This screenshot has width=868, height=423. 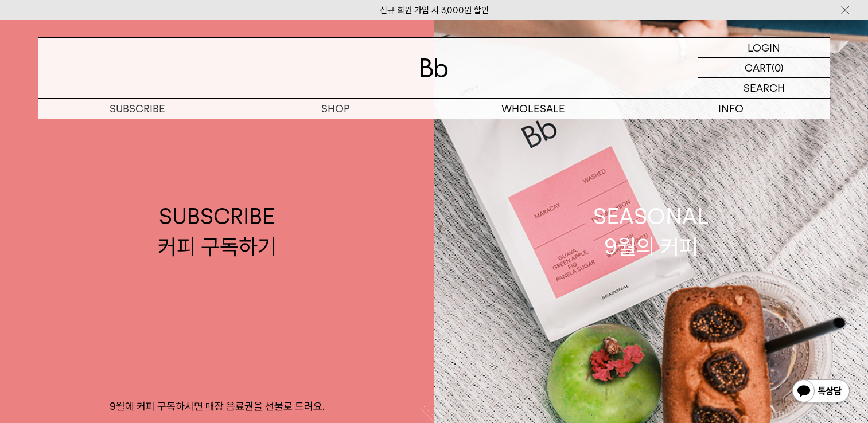 I want to click on a: CART (0), so click(x=765, y=68).